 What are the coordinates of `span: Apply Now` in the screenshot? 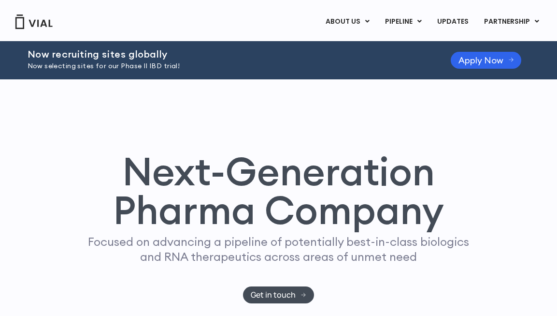 It's located at (481, 60).